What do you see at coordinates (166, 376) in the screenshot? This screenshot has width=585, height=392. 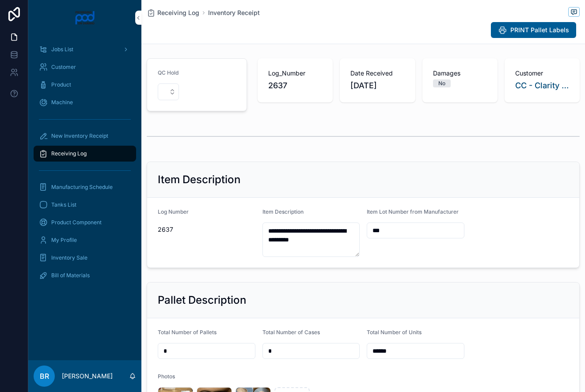 I see `span: Photos` at bounding box center [166, 376].